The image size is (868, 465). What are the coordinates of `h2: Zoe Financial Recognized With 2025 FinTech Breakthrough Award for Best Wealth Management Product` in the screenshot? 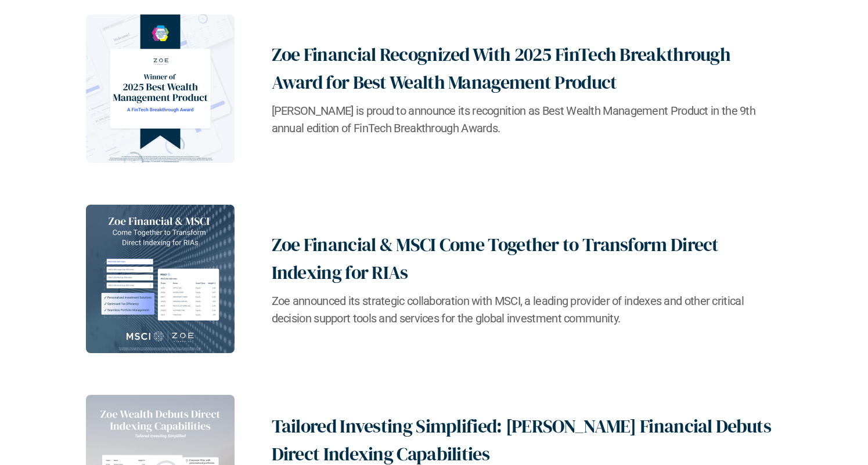 It's located at (527, 68).